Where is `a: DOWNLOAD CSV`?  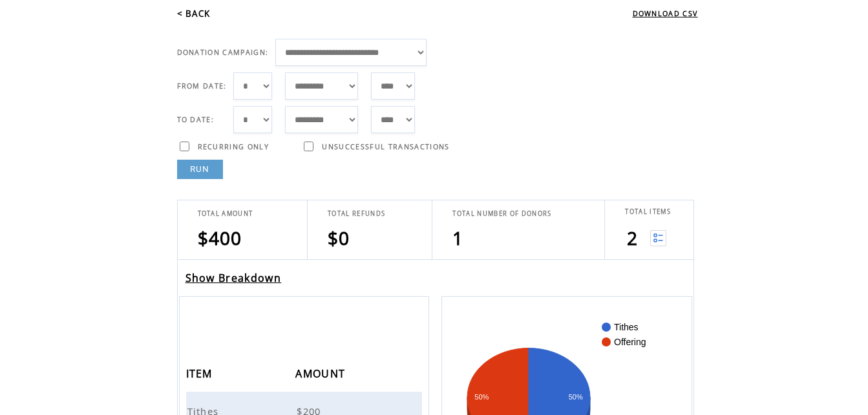 a: DOWNLOAD CSV is located at coordinates (665, 13).